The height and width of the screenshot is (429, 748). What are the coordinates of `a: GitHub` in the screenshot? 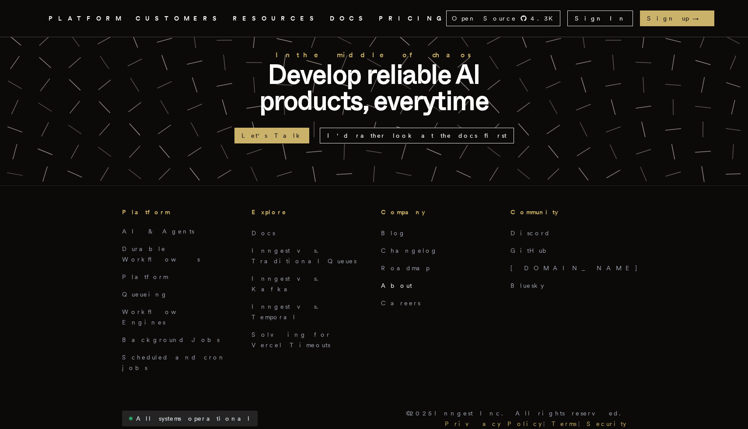 It's located at (531, 251).